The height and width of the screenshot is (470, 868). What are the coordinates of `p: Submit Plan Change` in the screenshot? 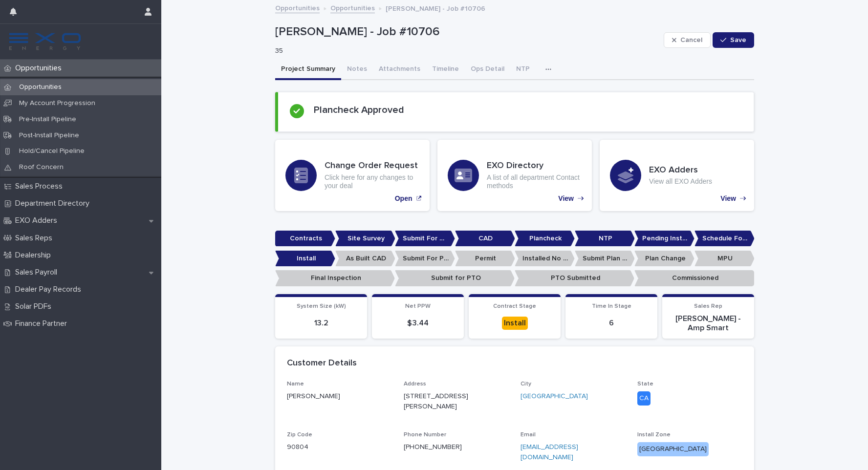 It's located at (604, 258).